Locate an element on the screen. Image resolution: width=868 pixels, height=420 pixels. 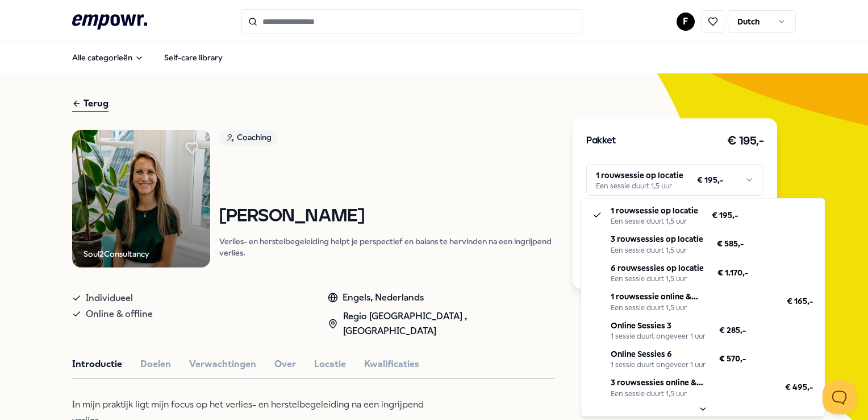
p: 3 rouwsessies op locatie is located at coordinates (657, 239).